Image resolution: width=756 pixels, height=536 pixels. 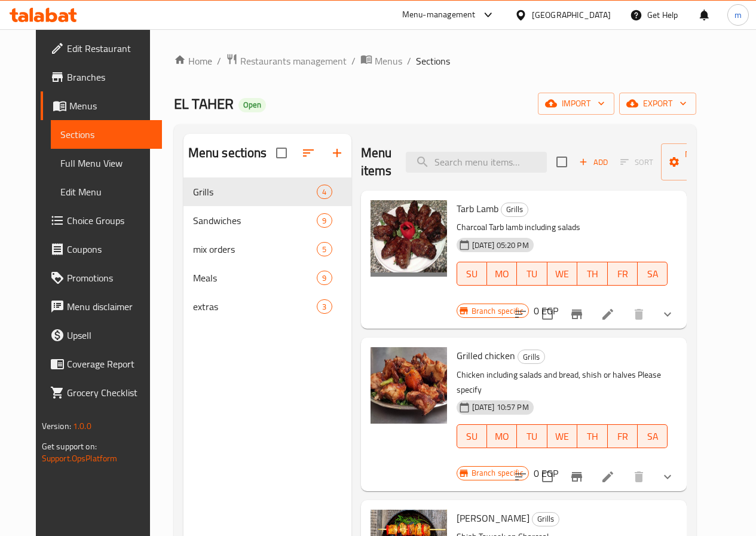 I want to click on div: mix orders5, so click(x=267, y=249).